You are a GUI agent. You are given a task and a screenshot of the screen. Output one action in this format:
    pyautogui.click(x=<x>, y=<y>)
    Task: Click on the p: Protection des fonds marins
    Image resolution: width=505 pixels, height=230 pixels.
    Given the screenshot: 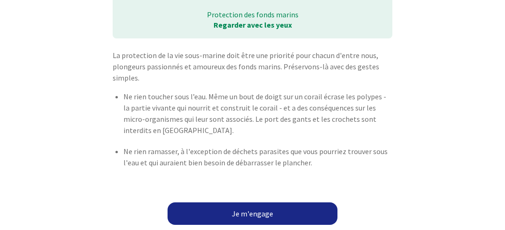 What is the action you would take?
    pyautogui.click(x=253, y=15)
    